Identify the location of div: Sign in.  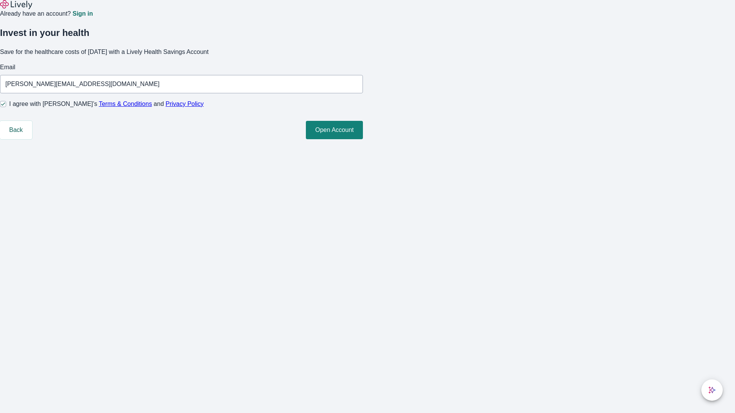
(82, 14).